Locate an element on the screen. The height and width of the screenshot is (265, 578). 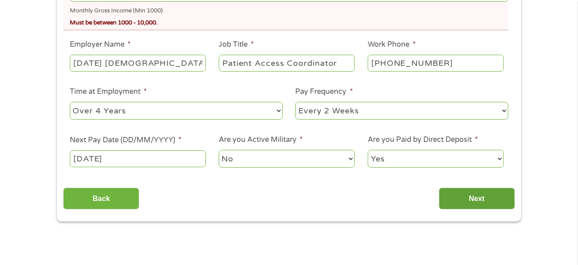
input: Cashier is located at coordinates (287, 63).